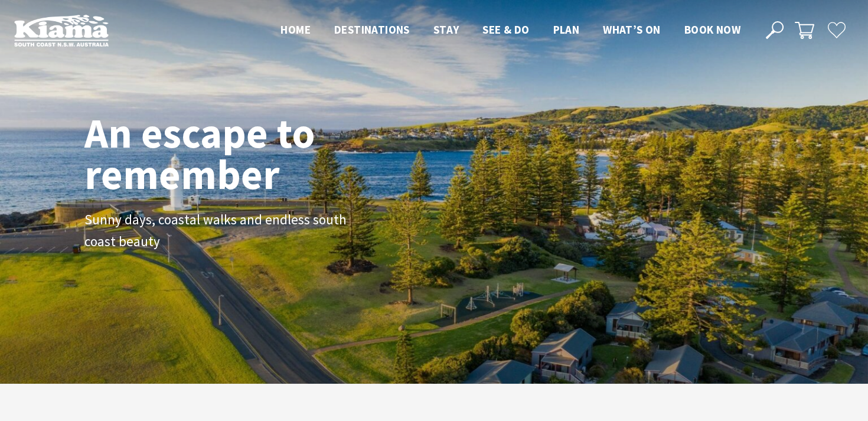 The height and width of the screenshot is (421, 868). What do you see at coordinates (447, 30) in the screenshot?
I see `span: Stay` at bounding box center [447, 30].